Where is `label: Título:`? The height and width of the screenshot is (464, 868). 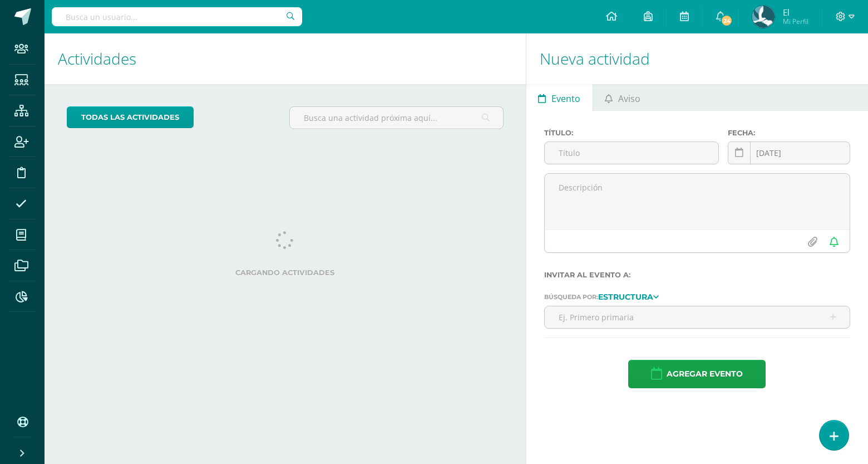
label: Título: is located at coordinates (631, 133).